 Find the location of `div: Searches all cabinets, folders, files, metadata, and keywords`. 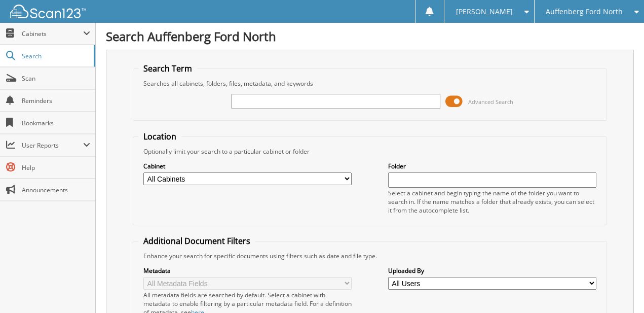

div: Searches all cabinets, folders, files, metadata, and keywords is located at coordinates (370, 83).